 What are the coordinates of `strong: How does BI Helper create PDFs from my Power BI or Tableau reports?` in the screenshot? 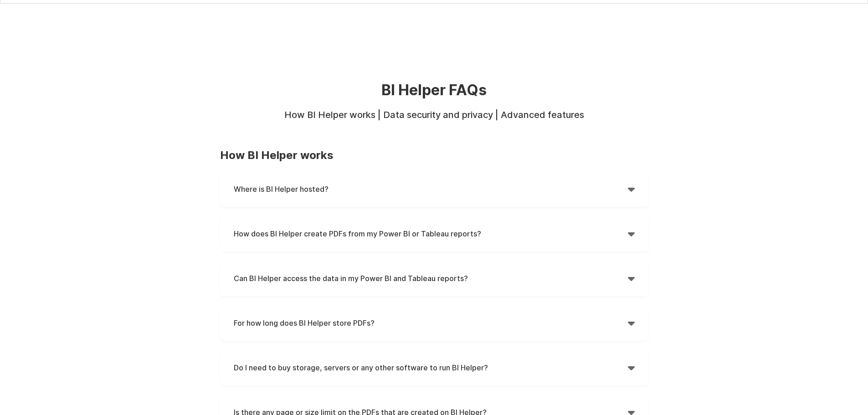 It's located at (357, 234).